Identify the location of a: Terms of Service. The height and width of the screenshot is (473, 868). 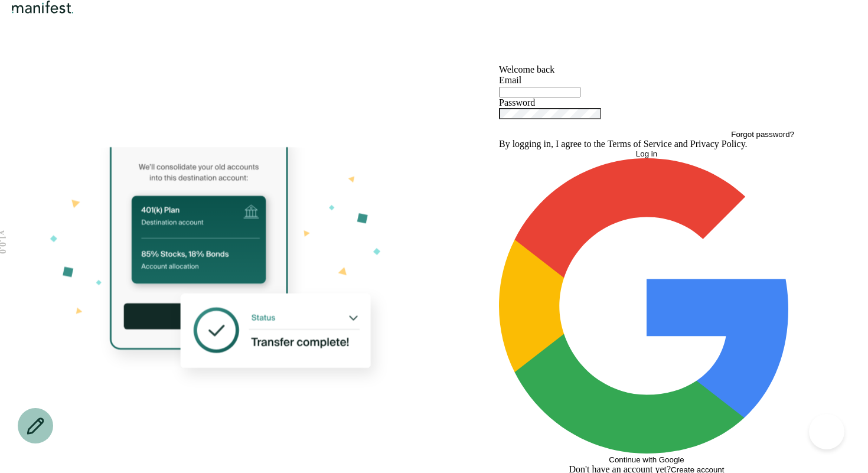
(640, 144).